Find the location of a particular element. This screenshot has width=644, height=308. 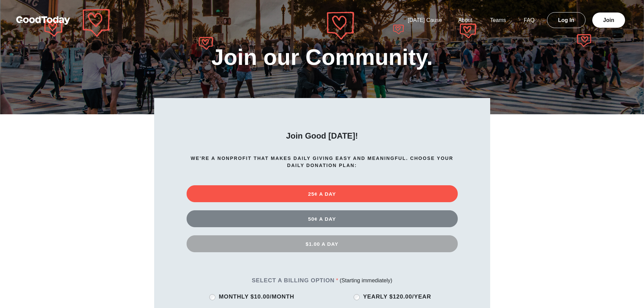

a: About is located at coordinates (465, 20).